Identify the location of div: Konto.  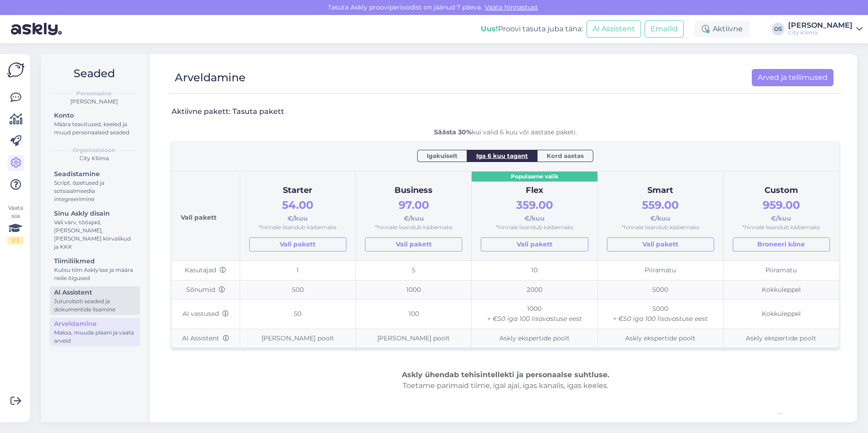
(95, 115).